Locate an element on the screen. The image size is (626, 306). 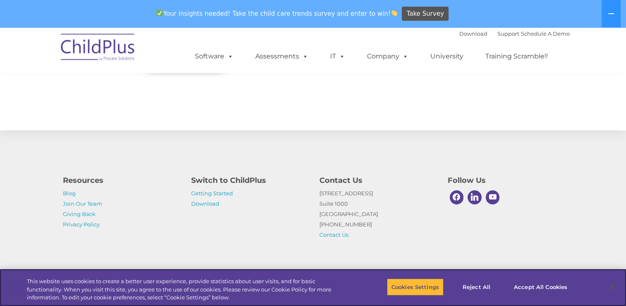
a: Company is located at coordinates (388, 56).